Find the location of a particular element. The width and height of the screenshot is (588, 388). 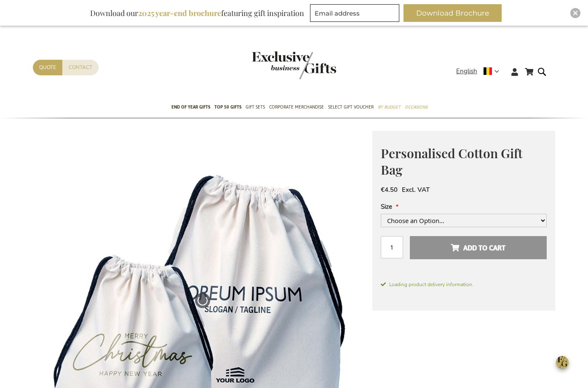

span: End of year gifts is located at coordinates (191, 107).